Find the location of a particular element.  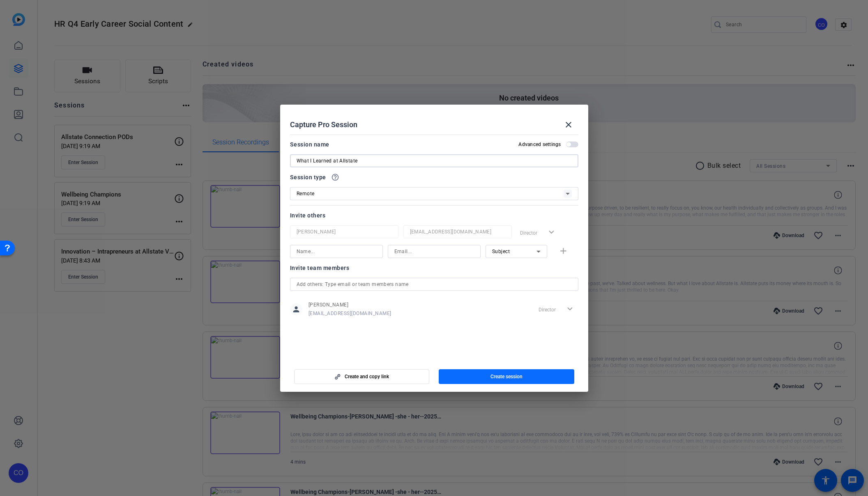

div: Session name is located at coordinates (309, 144).